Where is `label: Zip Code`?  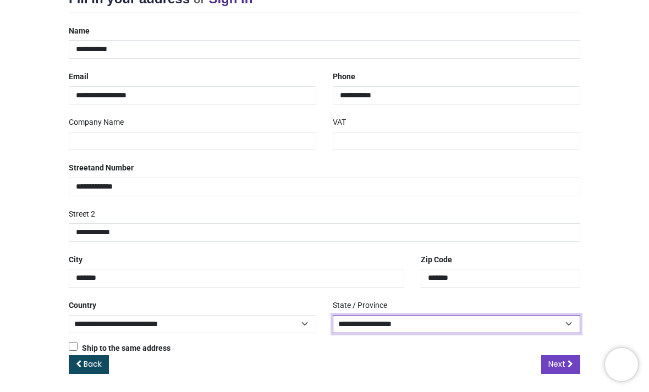 label: Zip Code is located at coordinates (436, 260).